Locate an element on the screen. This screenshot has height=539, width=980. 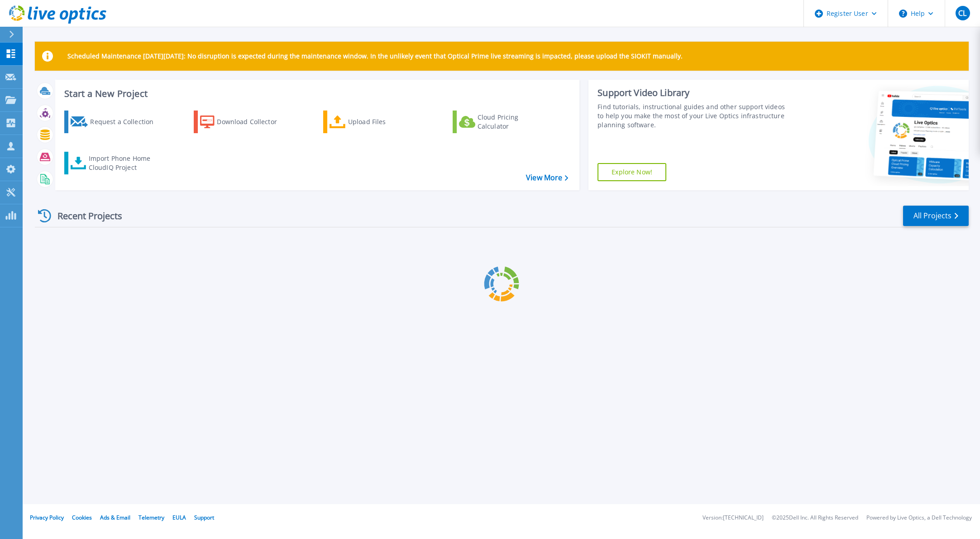
div: Download Collector is located at coordinates (253, 122).